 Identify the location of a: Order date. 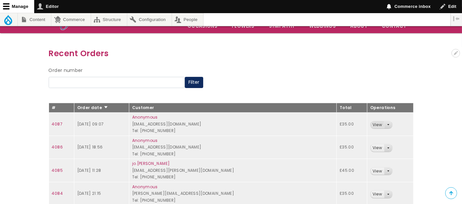
(93, 108).